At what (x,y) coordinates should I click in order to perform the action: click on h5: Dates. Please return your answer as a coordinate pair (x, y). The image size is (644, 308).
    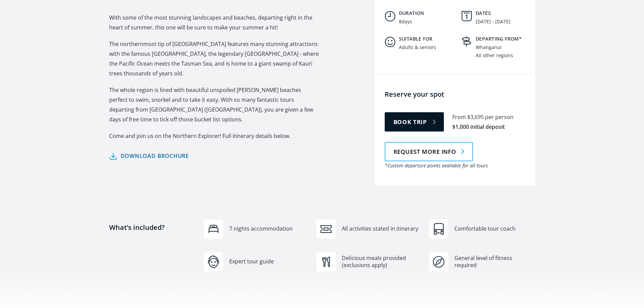
    Looking at the image, I should click on (504, 13).